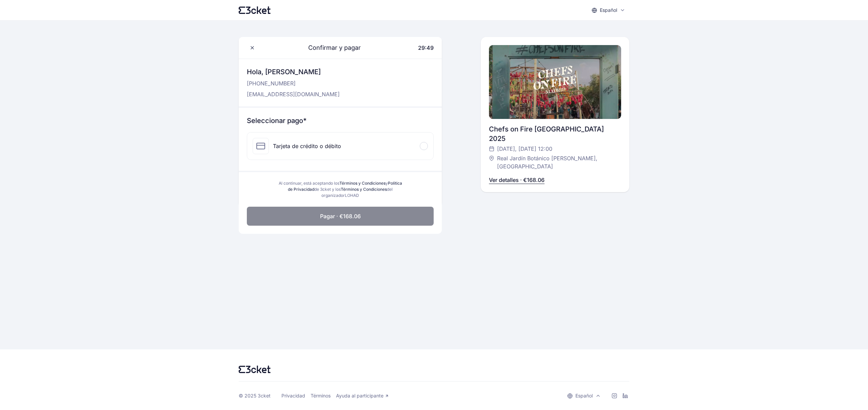 This screenshot has width=868, height=410. What do you see at coordinates (340, 216) in the screenshot?
I see `button: Pagar · €168.06` at bounding box center [340, 216].